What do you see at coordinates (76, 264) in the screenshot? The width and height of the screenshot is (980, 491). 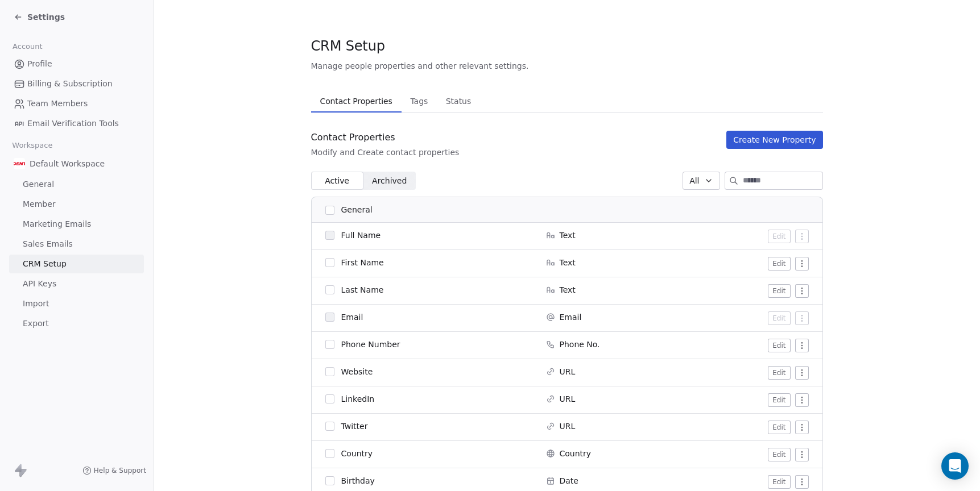 I see `a: CRM Setup` at bounding box center [76, 264].